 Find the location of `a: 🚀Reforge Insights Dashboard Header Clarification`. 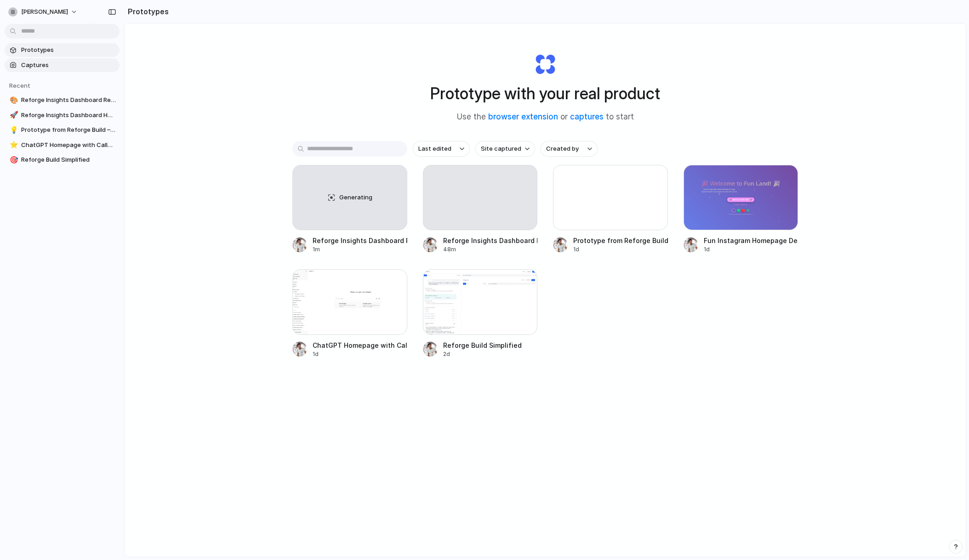

a: 🚀Reforge Insights Dashboard Header Clarification is located at coordinates (62, 115).